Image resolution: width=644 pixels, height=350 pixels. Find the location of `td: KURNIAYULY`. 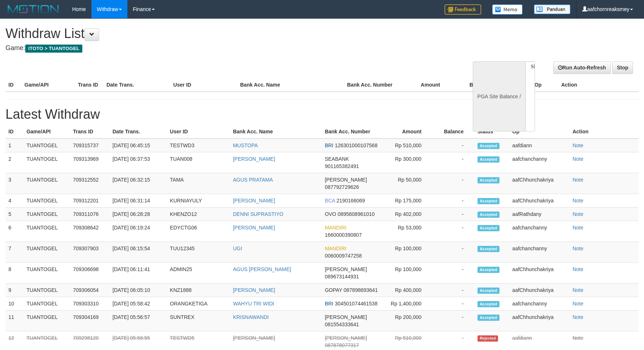

td: KURNIAYULY is located at coordinates (199, 201).